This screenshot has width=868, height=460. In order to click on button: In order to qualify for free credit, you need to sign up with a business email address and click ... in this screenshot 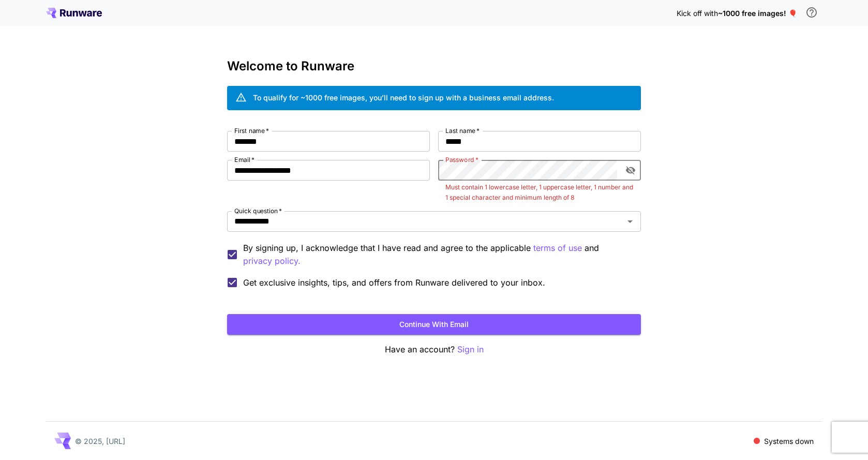, I will do `click(812, 12)`.